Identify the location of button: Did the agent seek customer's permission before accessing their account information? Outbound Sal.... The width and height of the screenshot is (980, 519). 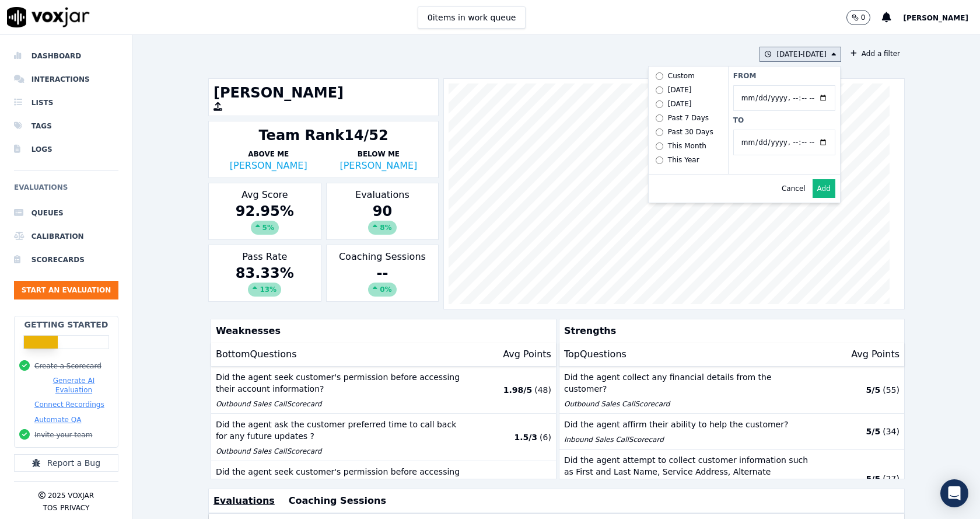
(384, 390).